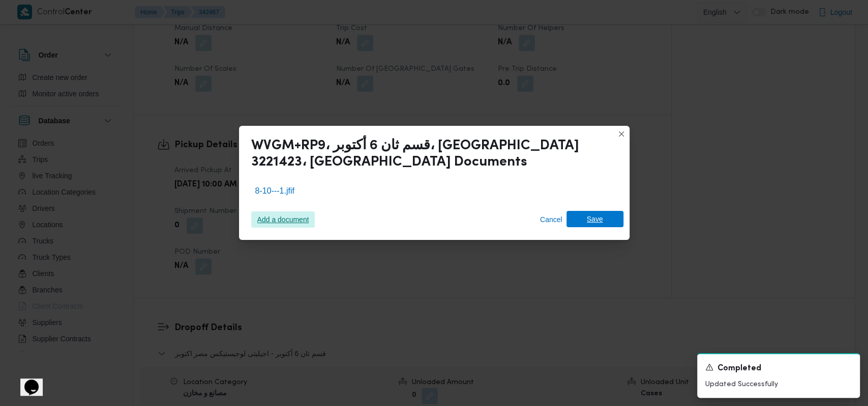 This screenshot has height=406, width=868. I want to click on button: Closes this modal window, so click(621, 134).